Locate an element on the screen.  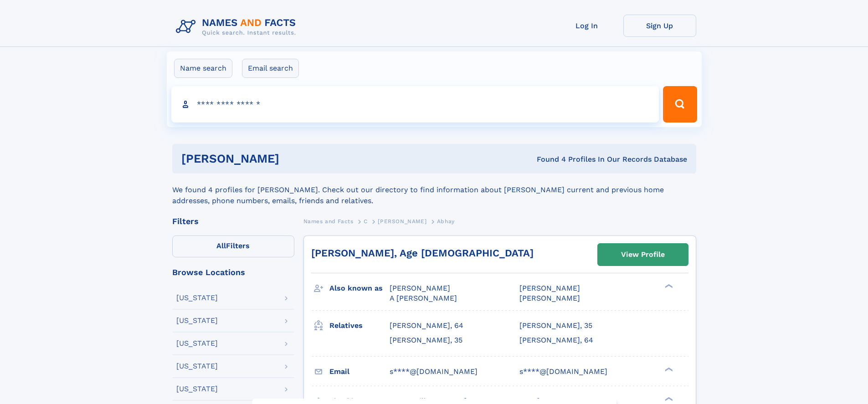
span: C is located at coordinates (366, 221).